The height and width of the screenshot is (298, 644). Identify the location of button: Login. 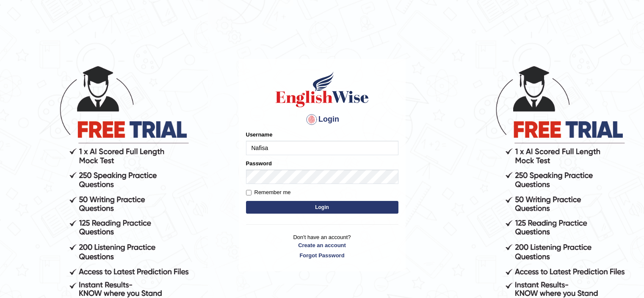
(322, 207).